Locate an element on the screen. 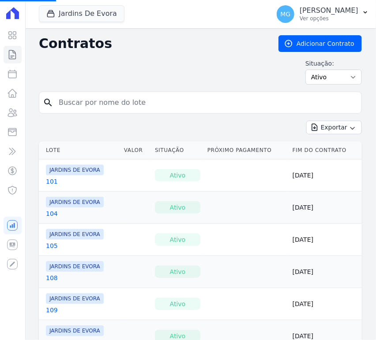 This screenshot has height=340, width=376. th: Próximo Pagamento is located at coordinates (246, 150).